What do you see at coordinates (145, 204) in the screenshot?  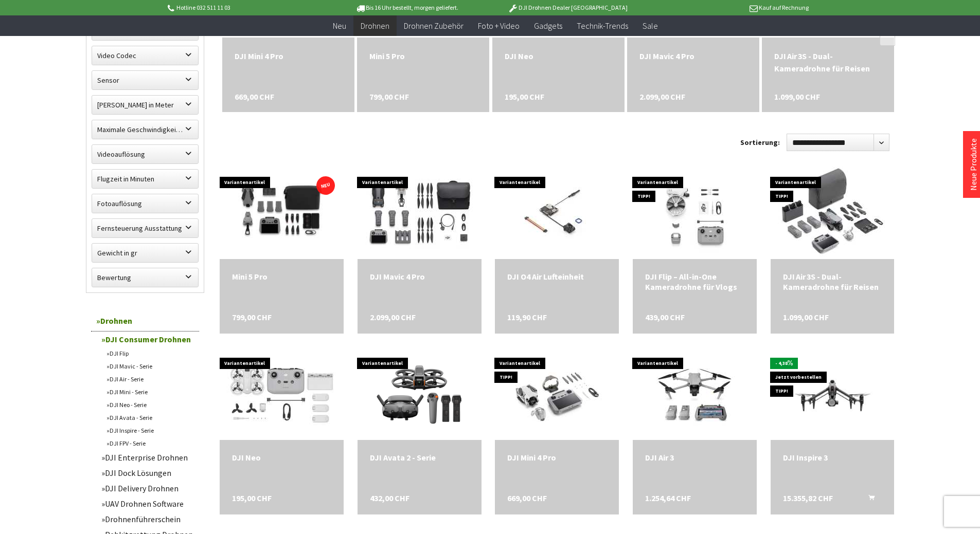 I see `label: Fotoauflösung` at bounding box center [145, 204].